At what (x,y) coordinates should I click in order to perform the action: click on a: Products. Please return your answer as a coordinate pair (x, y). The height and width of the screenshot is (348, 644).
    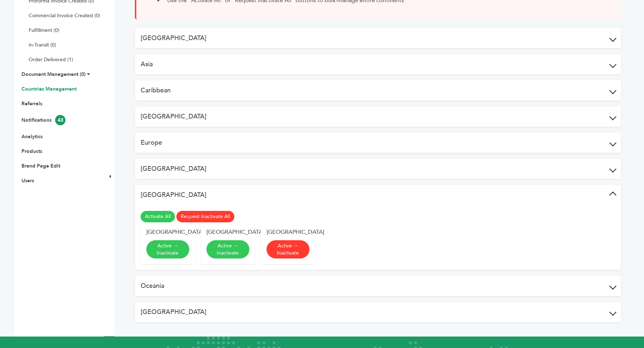
    Looking at the image, I should click on (32, 151).